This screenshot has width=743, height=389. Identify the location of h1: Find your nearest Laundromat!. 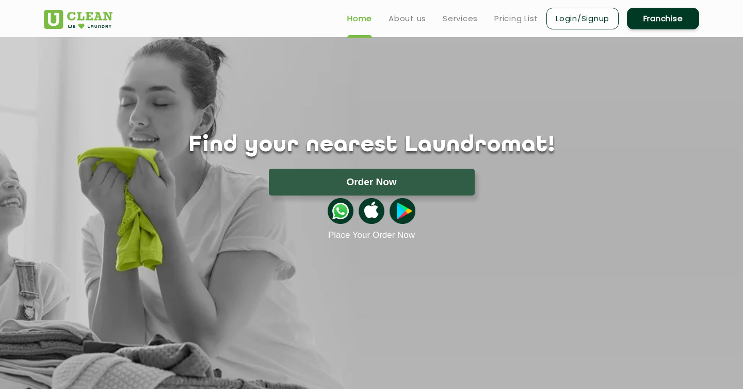
(372, 146).